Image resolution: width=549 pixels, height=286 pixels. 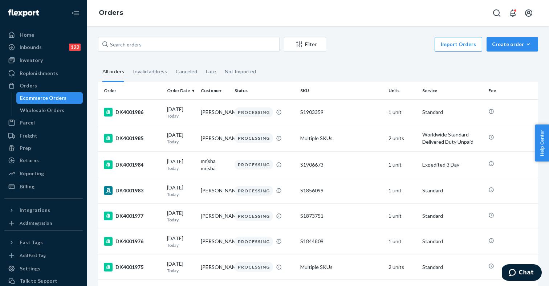 What do you see at coordinates (76, 13) in the screenshot?
I see `button: Close Navigation` at bounding box center [76, 13].